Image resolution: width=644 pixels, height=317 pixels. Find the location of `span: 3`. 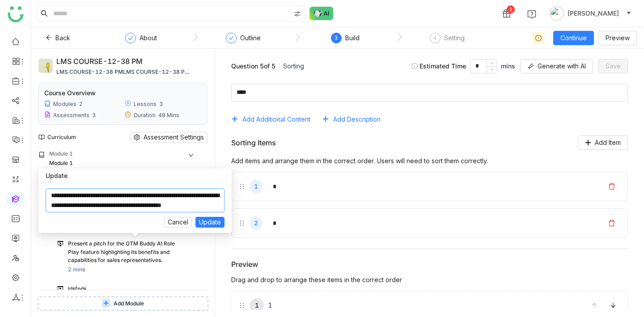

span: 3 is located at coordinates (336, 37).